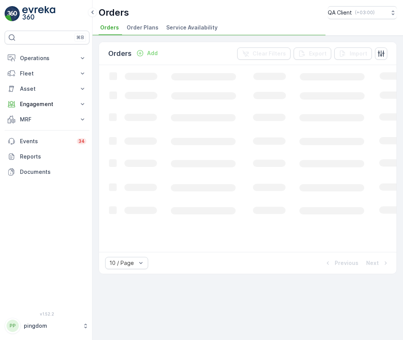 Image resolution: width=403 pixels, height=340 pixels. What do you see at coordinates (47, 120) in the screenshot?
I see `button: MRF` at bounding box center [47, 120].